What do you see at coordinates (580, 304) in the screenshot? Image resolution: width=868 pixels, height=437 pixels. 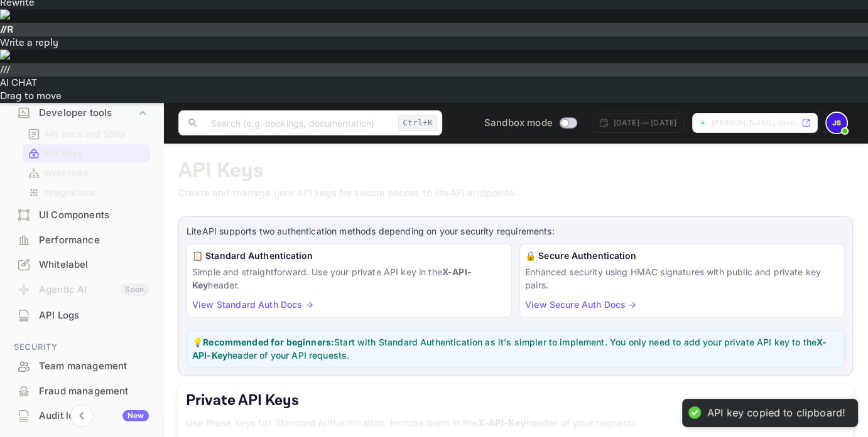 I see `a: View Secure Auth Docs →` at bounding box center [580, 304].